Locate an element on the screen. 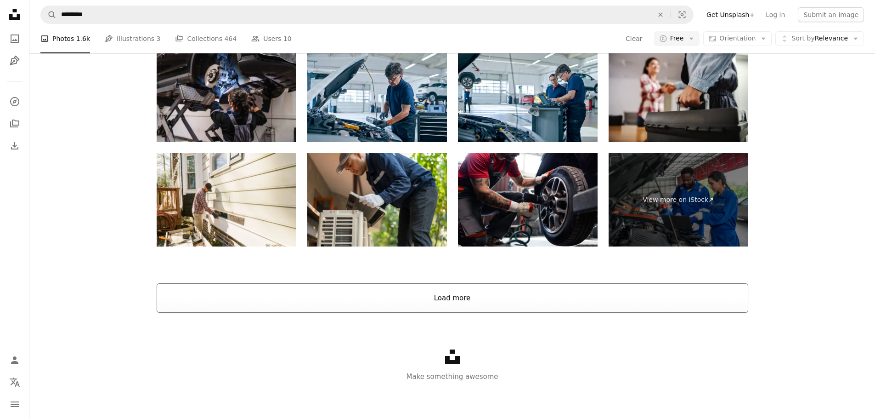  button: Free is located at coordinates (677, 39).